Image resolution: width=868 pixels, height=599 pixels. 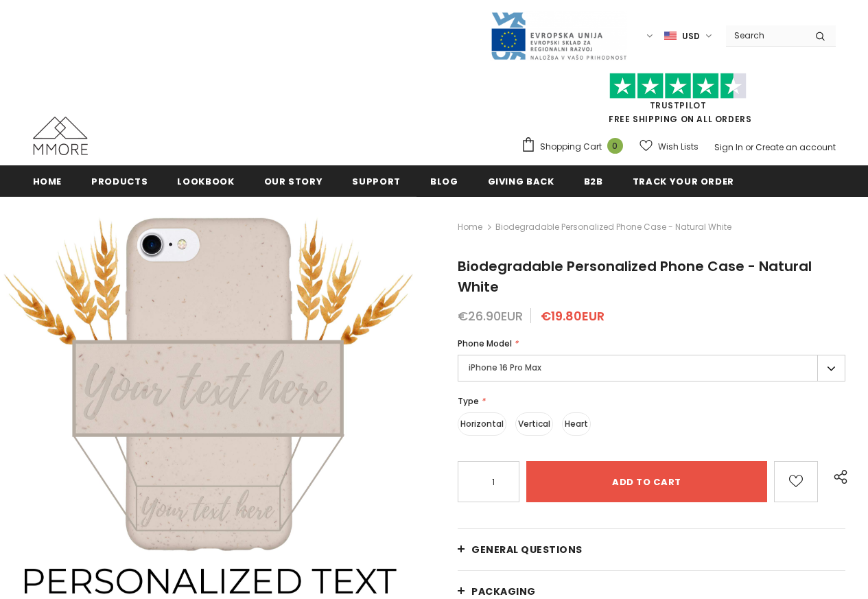 I want to click on span: Giving back, so click(x=521, y=181).